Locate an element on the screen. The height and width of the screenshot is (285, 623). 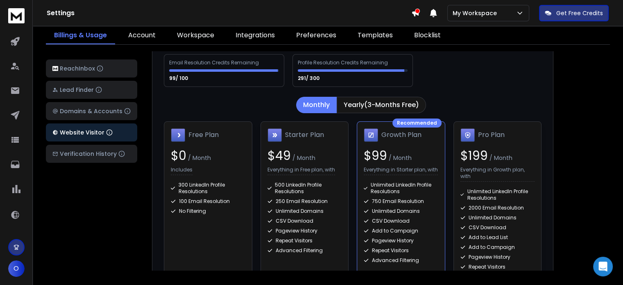
a: Integrations is located at coordinates (255, 36).